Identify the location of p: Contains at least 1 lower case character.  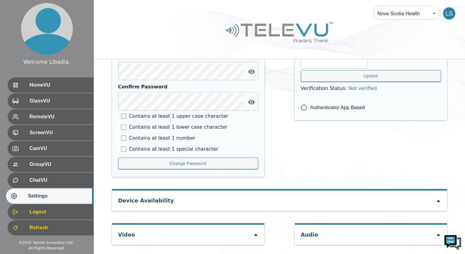
(178, 127).